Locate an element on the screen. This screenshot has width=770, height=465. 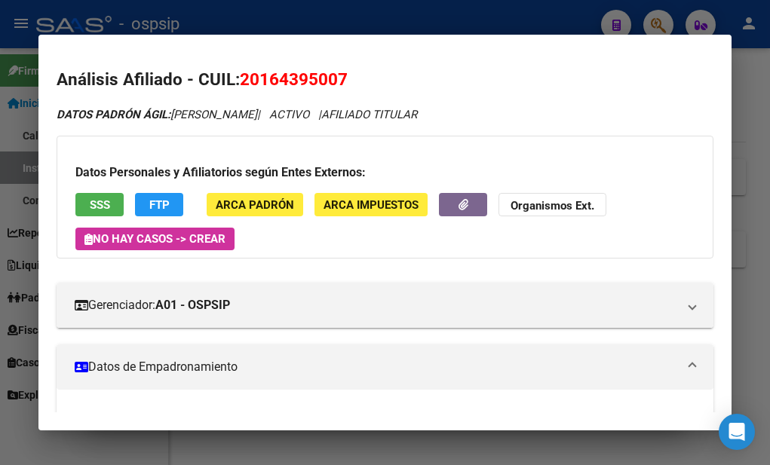
span: AFILIADO TITULAR is located at coordinates (369, 115).